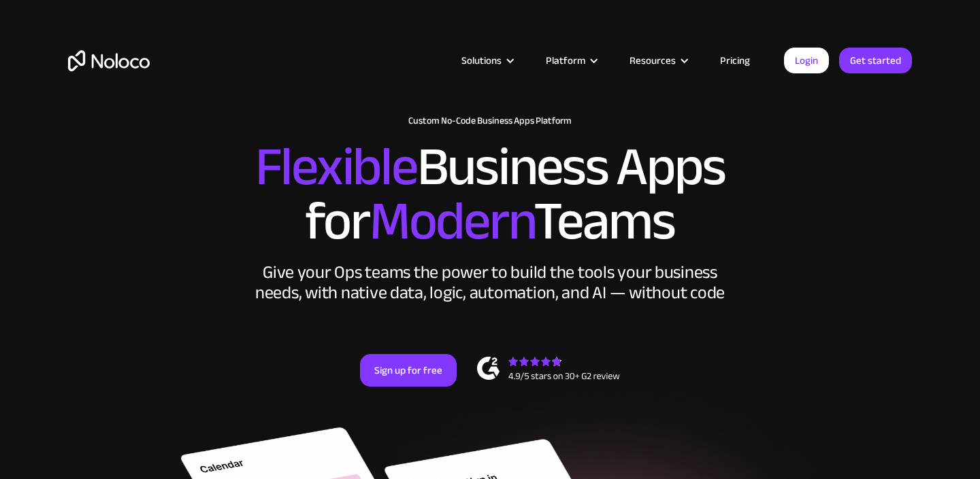  What do you see at coordinates (490, 195) in the screenshot?
I see `h2: Business Apps for Teams` at bounding box center [490, 195].